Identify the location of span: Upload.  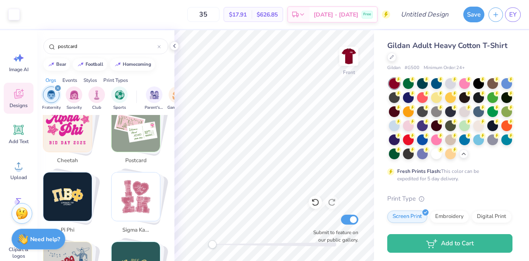
(19, 177).